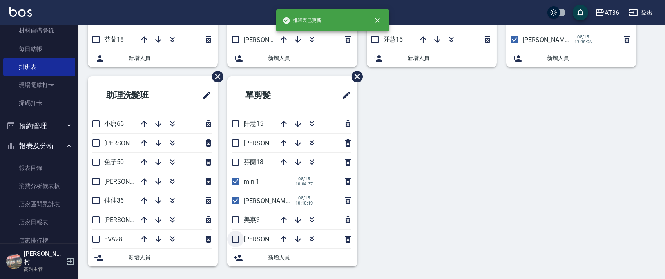 The width and height of the screenshot is (665, 279). What do you see at coordinates (44, 269) in the screenshot?
I see `p: 高階主管` at bounding box center [44, 269].